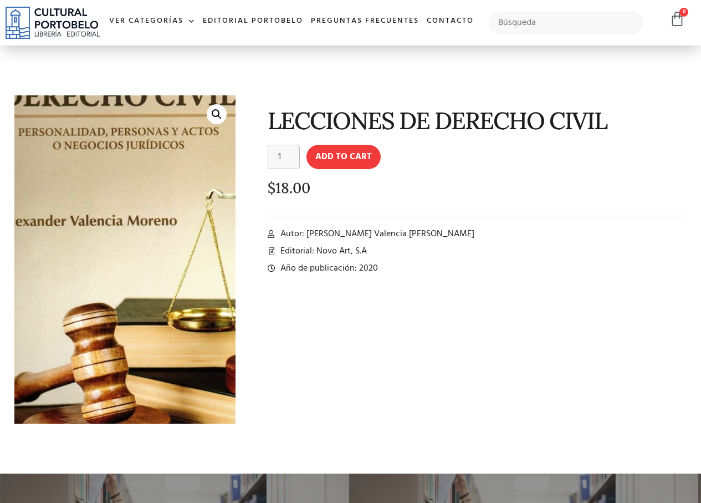 Image resolution: width=701 pixels, height=503 pixels. Describe the element at coordinates (365, 21) in the screenshot. I see `a: Preguntas frecuentes` at that location.